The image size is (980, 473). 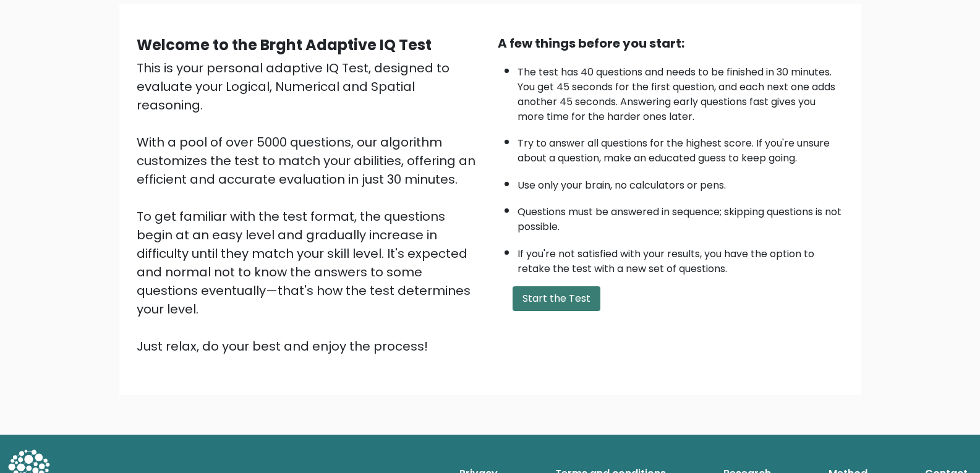 I want to click on li: The test has 40 questions and needs to be finished in 30 minutes. You get 45 seconds for the firs..., so click(x=680, y=91).